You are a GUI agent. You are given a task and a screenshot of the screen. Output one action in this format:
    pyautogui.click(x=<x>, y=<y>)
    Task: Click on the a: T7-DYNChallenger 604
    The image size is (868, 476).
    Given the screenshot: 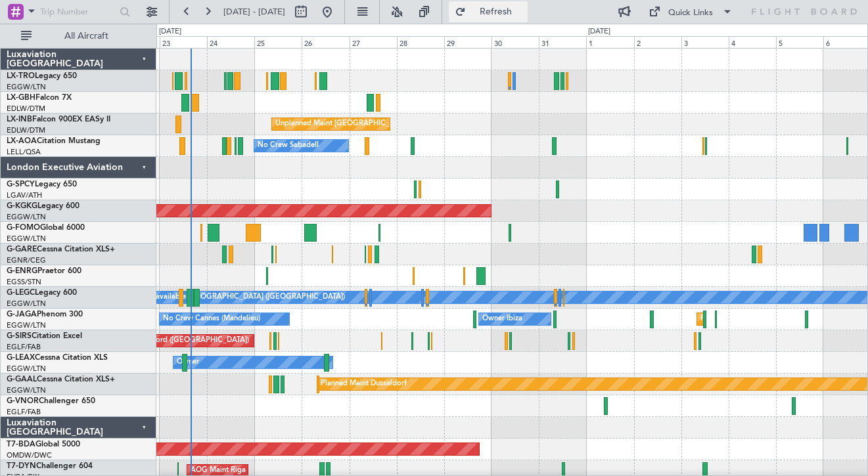 What is the action you would take?
    pyautogui.click(x=49, y=466)
    